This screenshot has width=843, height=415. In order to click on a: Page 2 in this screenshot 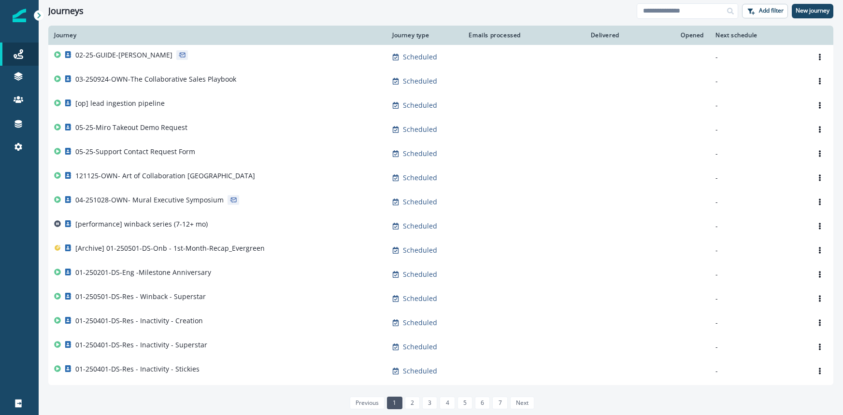, I will do `click(412, 403)`.